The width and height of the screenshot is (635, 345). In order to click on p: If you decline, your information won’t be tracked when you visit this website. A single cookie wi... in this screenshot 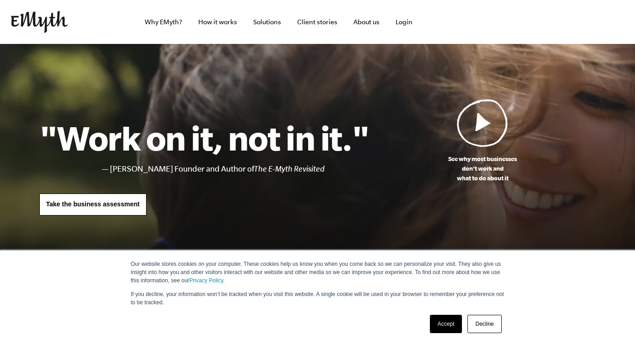, I will do `click(318, 298)`.